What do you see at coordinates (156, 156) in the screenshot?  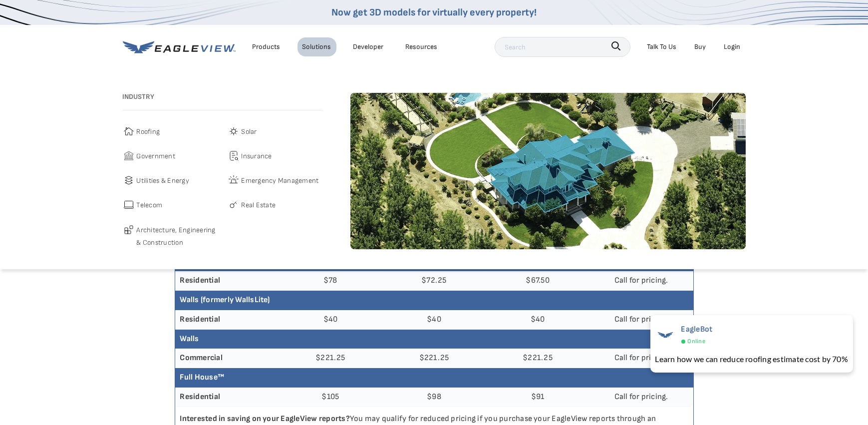 I see `span: Government` at bounding box center [156, 156].